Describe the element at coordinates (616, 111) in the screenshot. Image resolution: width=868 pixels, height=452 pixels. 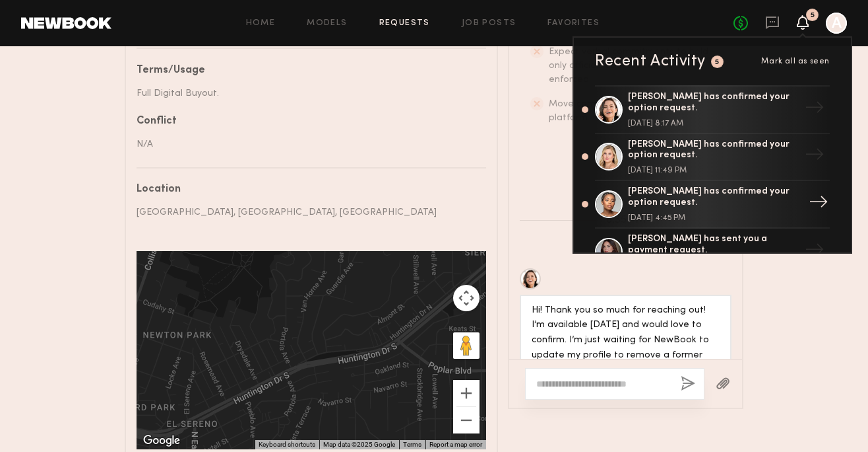
I see `span: Move communications off the platform.` at that location.